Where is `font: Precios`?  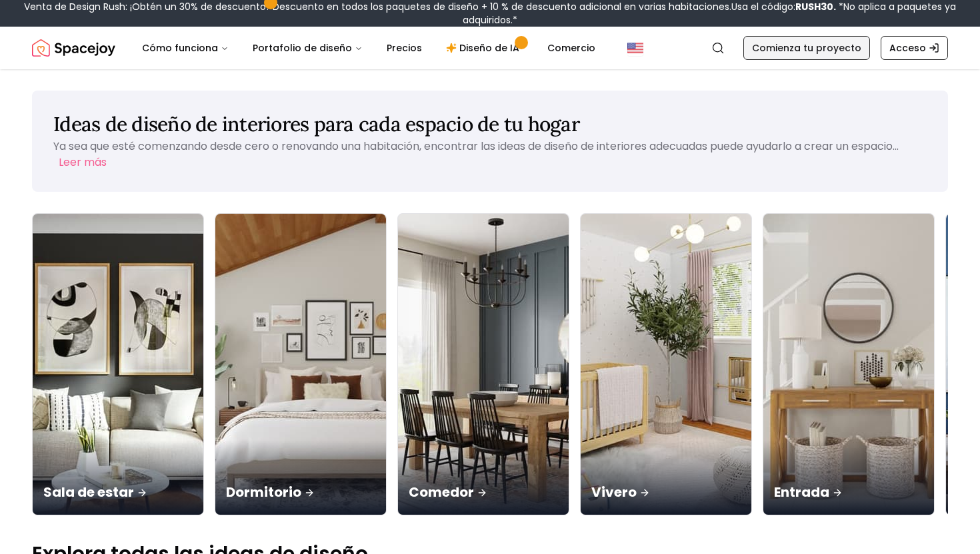
font: Precios is located at coordinates (404, 48).